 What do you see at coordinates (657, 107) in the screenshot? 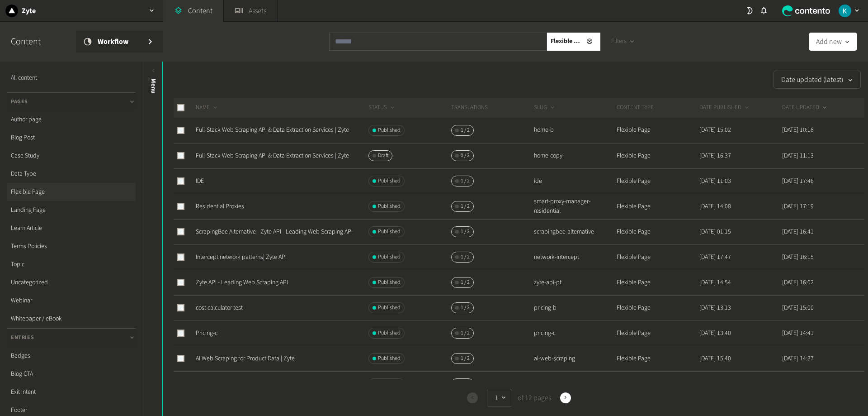
I see `th: CONTENT TYPE` at bounding box center [657, 107].